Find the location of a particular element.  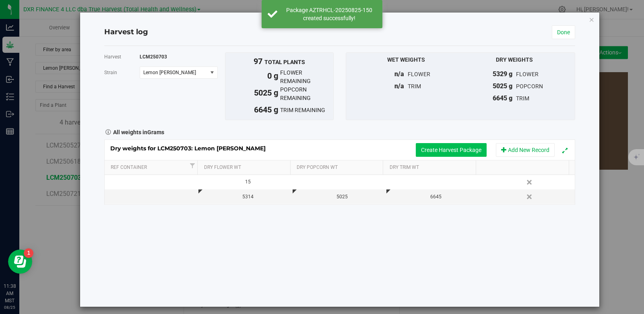

div: 5025 is located at coordinates (342, 197).